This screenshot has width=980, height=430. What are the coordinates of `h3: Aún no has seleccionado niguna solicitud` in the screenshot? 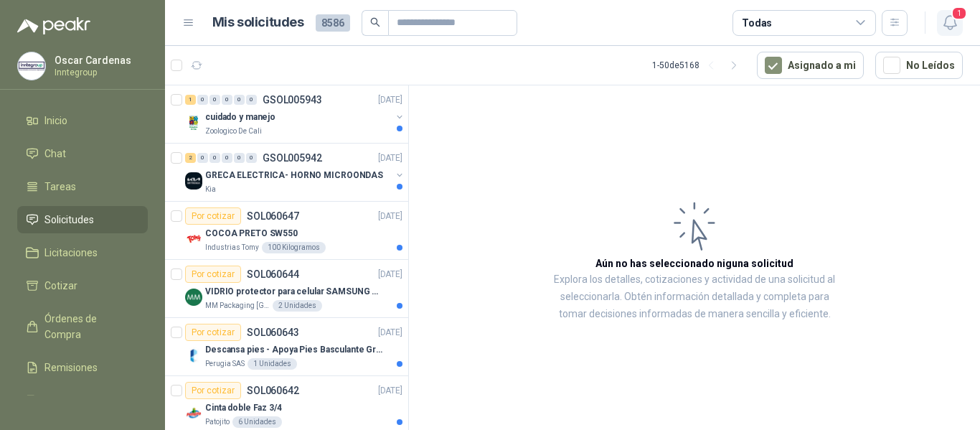 It's located at (694, 263).